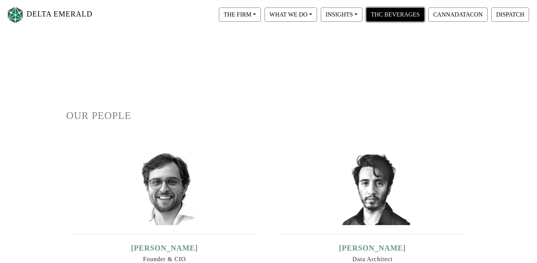 This screenshot has height=263, width=537. Describe the element at coordinates (240, 15) in the screenshot. I see `button: THE FIRM` at that location.